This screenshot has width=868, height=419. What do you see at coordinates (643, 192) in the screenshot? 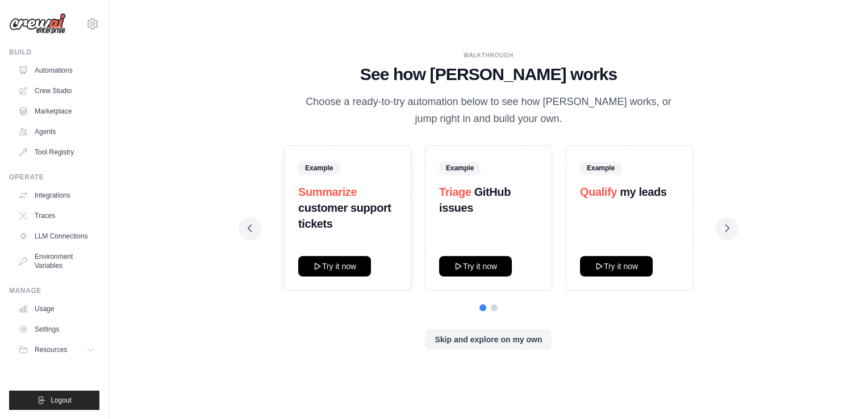
I see `strong: my leads` at bounding box center [643, 192].